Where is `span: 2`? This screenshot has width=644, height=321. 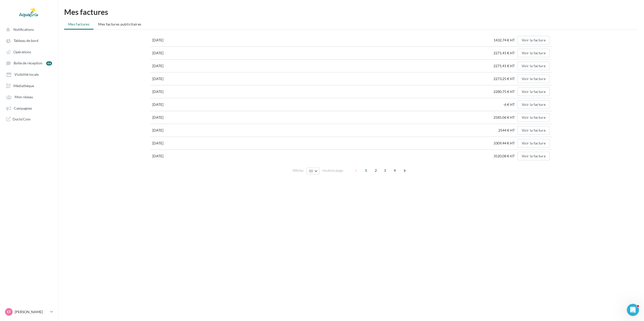
span: 2 is located at coordinates (376, 170).